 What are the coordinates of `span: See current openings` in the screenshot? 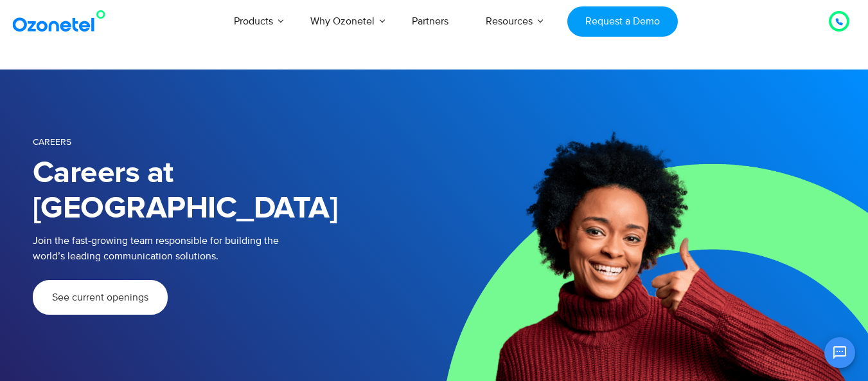 It's located at (100, 297).